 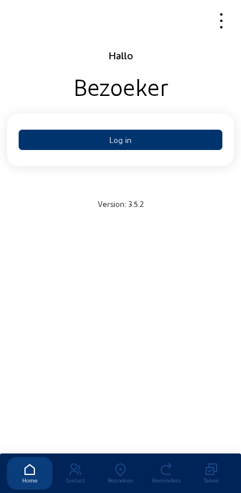 I want to click on div: Home, so click(x=30, y=480).